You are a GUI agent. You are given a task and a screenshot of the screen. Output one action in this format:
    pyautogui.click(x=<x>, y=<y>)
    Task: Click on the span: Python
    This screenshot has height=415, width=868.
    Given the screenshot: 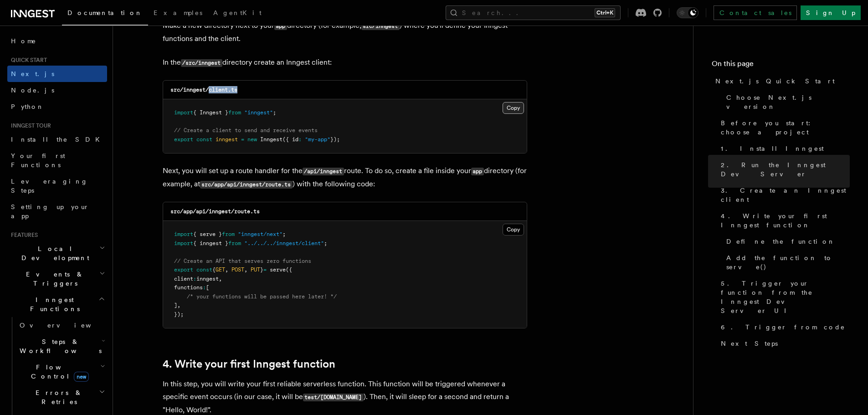 What is the action you would take?
    pyautogui.click(x=27, y=107)
    